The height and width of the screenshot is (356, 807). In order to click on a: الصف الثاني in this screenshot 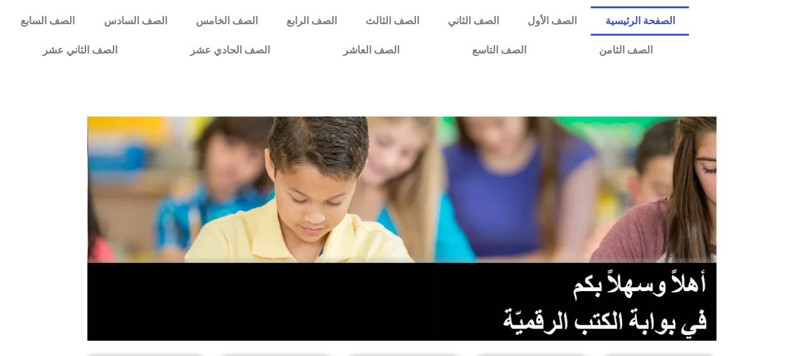, I will do `click(472, 21)`.